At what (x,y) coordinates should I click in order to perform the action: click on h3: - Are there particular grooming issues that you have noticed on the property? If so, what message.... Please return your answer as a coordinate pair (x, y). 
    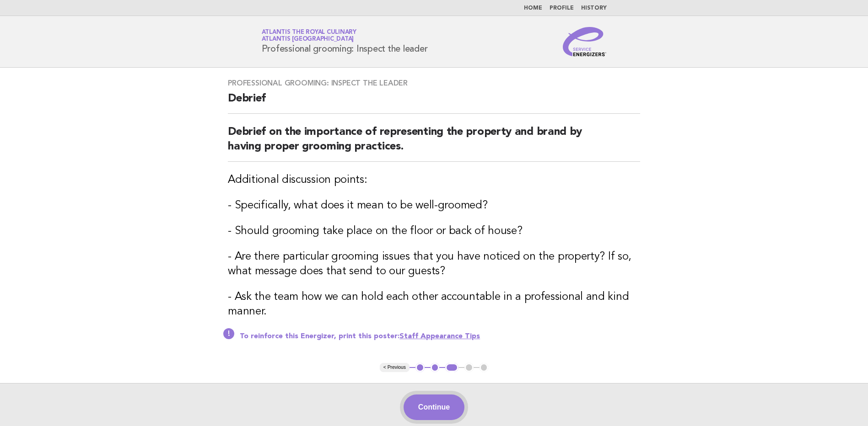
    Looking at the image, I should click on (434, 264).